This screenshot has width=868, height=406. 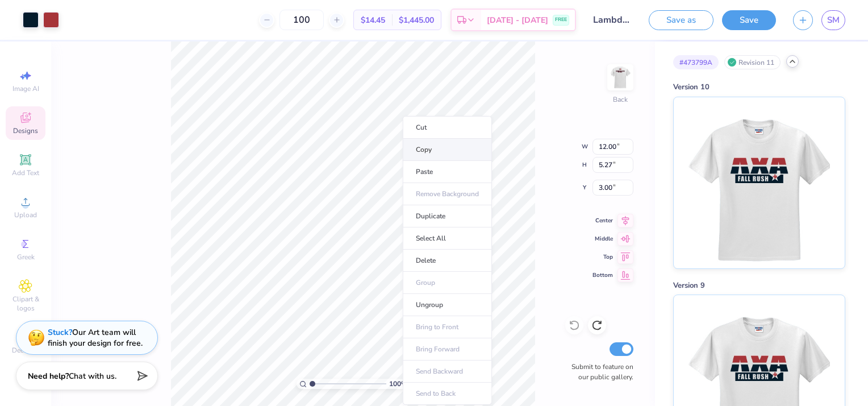 I want to click on span: Chat with us., so click(x=92, y=376).